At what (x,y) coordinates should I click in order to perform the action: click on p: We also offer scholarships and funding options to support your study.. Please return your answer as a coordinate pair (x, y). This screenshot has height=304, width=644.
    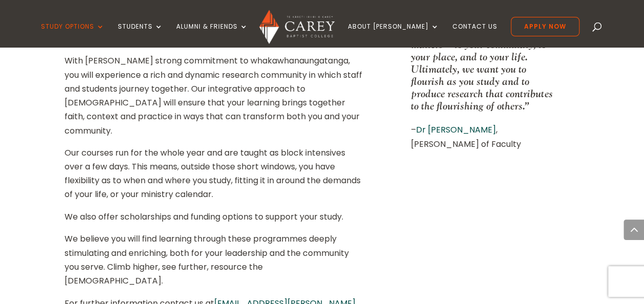
    Looking at the image, I should click on (213, 221).